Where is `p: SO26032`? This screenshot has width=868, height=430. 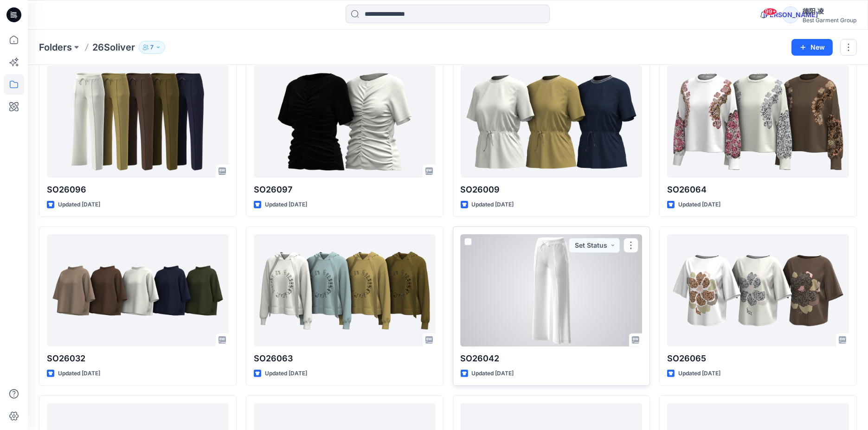 p: SO26032 is located at coordinates (138, 359).